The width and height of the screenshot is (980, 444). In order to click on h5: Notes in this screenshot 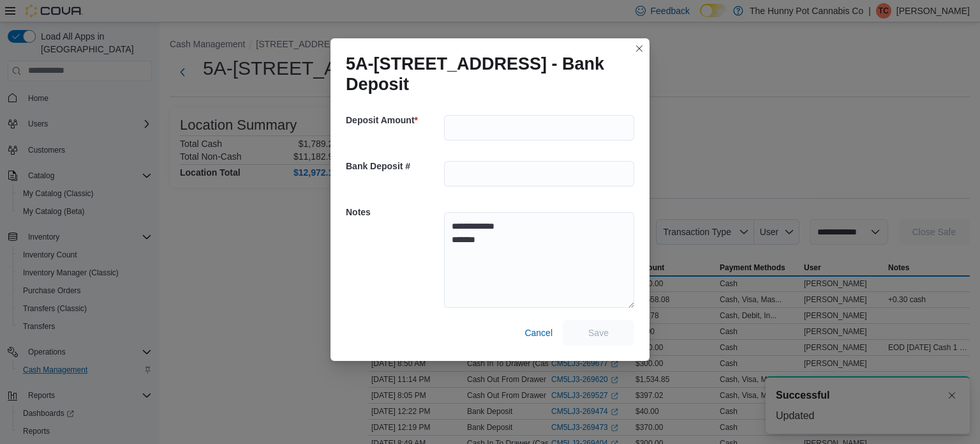, I will do `click(394, 212)`.